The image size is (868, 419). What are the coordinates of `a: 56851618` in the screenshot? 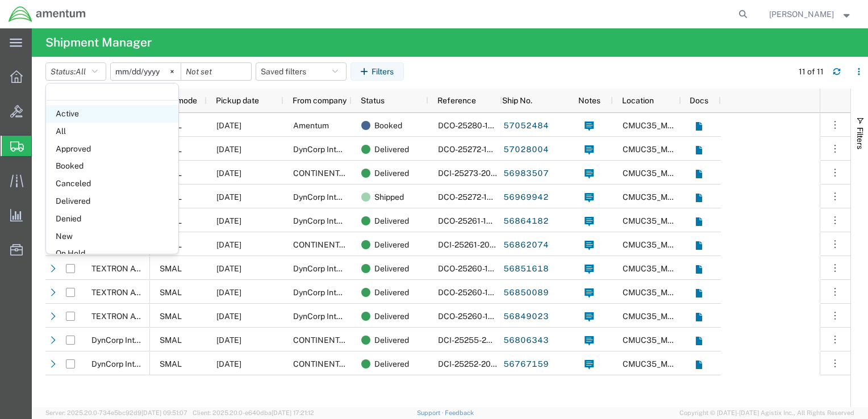 It's located at (526, 269).